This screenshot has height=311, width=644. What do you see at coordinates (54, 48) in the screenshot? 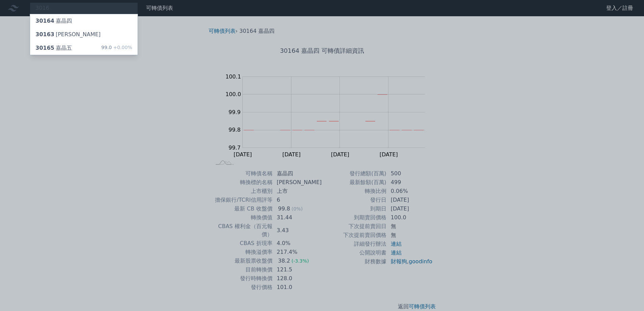
I see `div: 嘉晶五` at bounding box center [54, 48].